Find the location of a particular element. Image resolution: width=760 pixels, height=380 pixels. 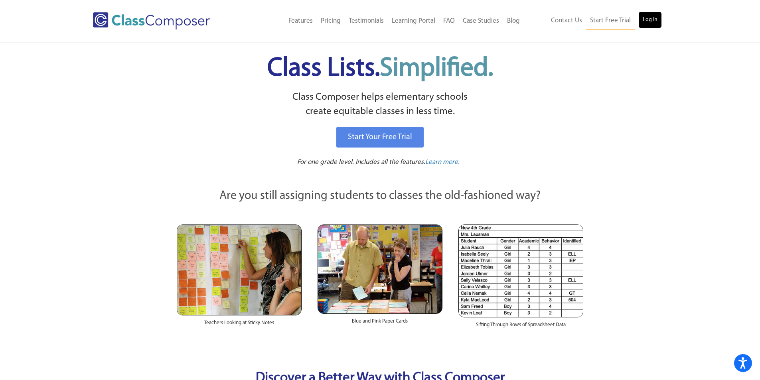

a: Features is located at coordinates (300, 21).